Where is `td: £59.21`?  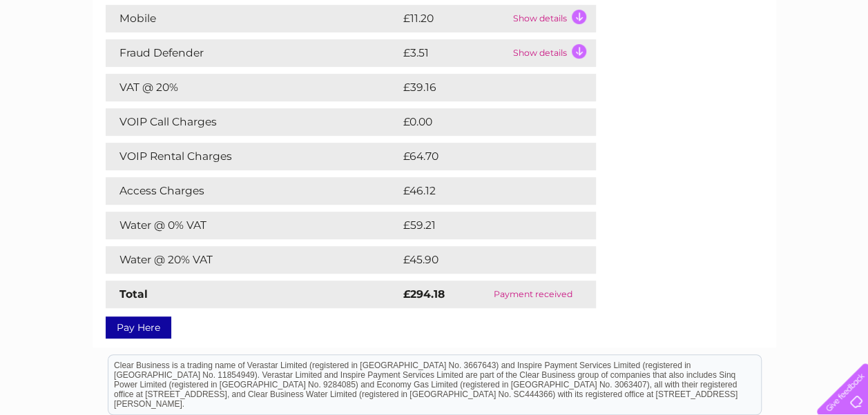 td: £59.21 is located at coordinates (483, 226).